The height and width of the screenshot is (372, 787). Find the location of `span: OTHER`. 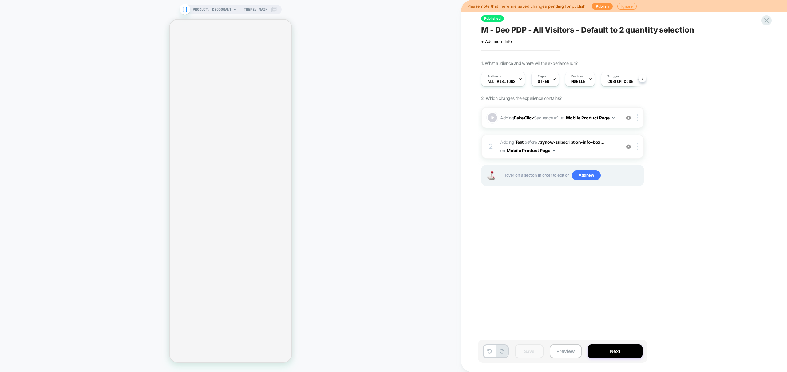

span: OTHER is located at coordinates (543, 82).